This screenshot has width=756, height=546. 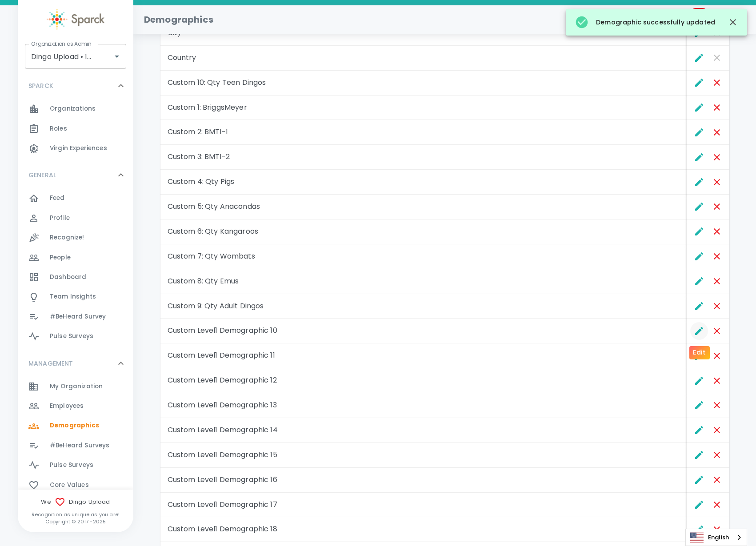 I want to click on td: Custom Level1 Demographic 11, so click(x=423, y=356).